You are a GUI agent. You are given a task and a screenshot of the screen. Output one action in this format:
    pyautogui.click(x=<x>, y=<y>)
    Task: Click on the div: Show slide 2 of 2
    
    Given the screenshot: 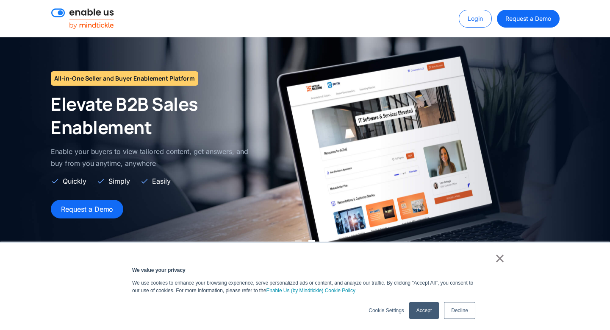 What is the action you would take?
    pyautogui.click(x=312, y=243)
    